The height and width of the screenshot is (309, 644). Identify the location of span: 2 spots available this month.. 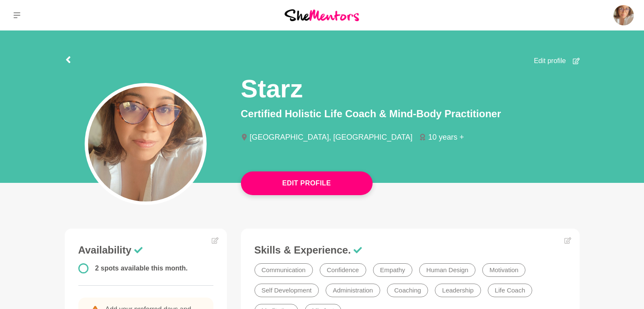
(141, 268).